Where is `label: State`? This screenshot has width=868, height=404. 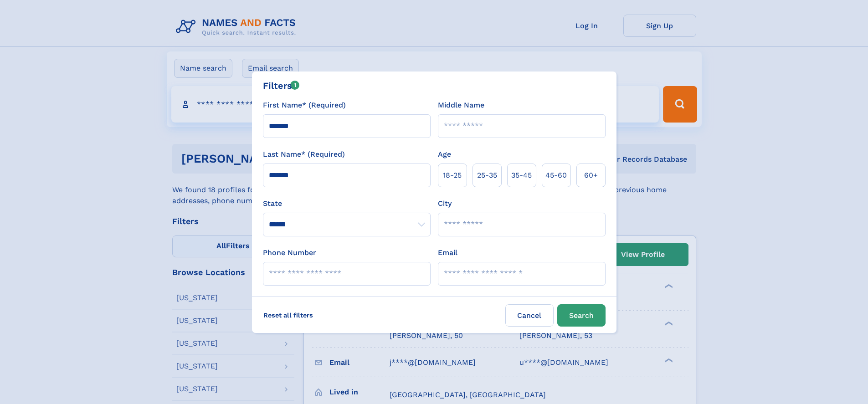 label: State is located at coordinates (346, 204).